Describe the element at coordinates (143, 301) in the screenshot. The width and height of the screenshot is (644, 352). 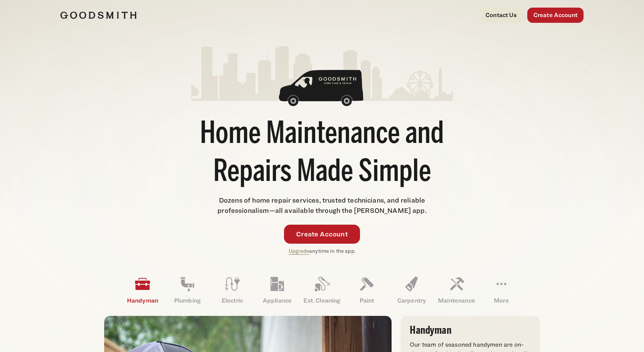
I see `p: Handyman` at that location.